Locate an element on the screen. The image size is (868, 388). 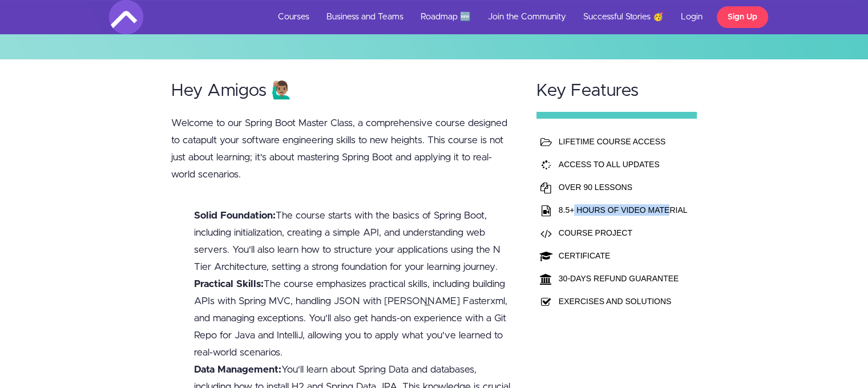
h2: Key Features is located at coordinates (617, 91).